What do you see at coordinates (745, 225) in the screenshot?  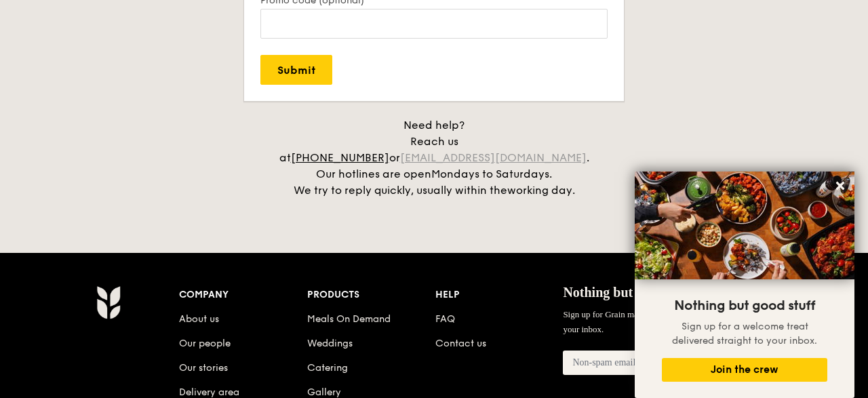 I see `img: DSC07876-Edit02-Large.jpeg` at bounding box center [745, 225].